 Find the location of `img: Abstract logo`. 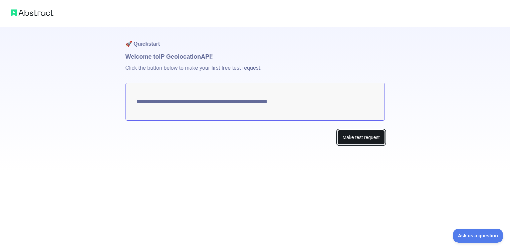

img: Abstract logo is located at coordinates (32, 13).